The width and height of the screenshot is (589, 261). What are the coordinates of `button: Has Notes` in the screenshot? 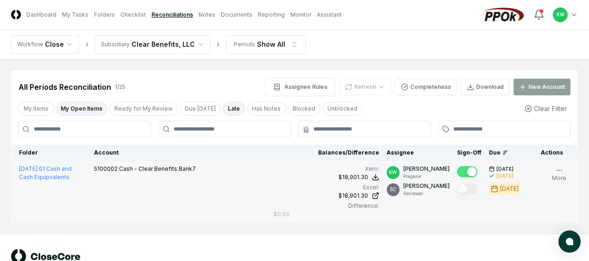 It's located at (266, 109).